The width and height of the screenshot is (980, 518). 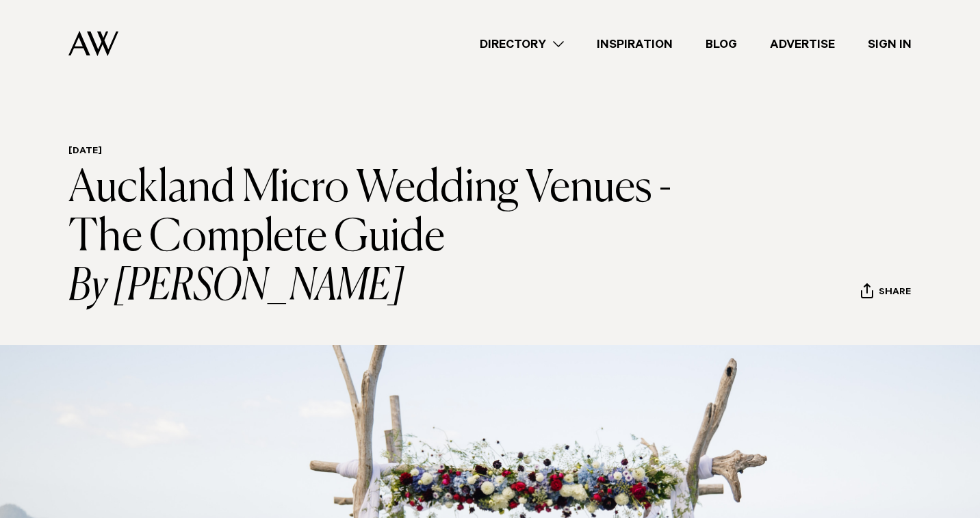 What do you see at coordinates (802, 44) in the screenshot?
I see `a: Advertise` at bounding box center [802, 44].